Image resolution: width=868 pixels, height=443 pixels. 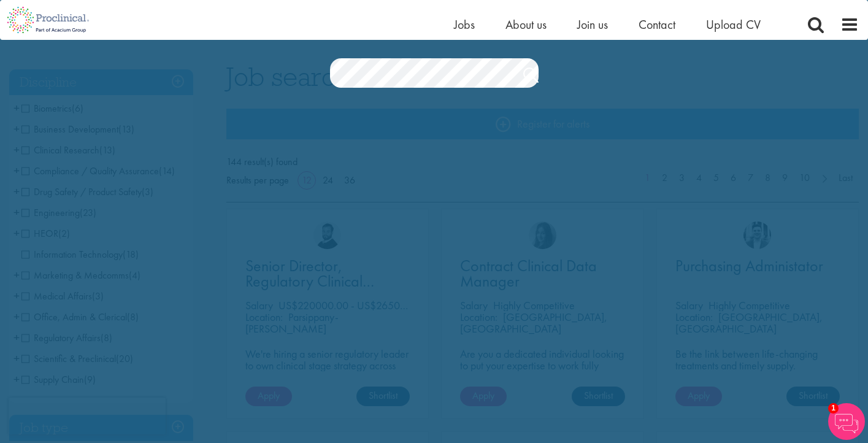 What do you see at coordinates (531, 77) in the screenshot?
I see `a: Job search submit button` at bounding box center [531, 77].